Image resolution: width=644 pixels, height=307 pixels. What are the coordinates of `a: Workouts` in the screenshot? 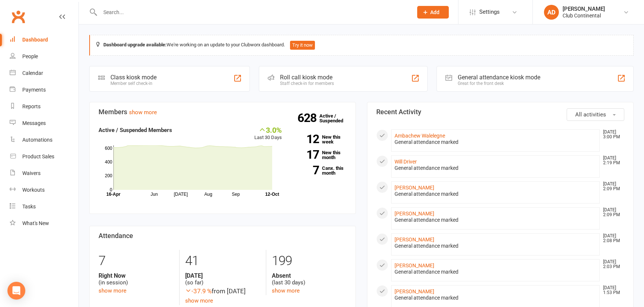 It's located at (44, 190).